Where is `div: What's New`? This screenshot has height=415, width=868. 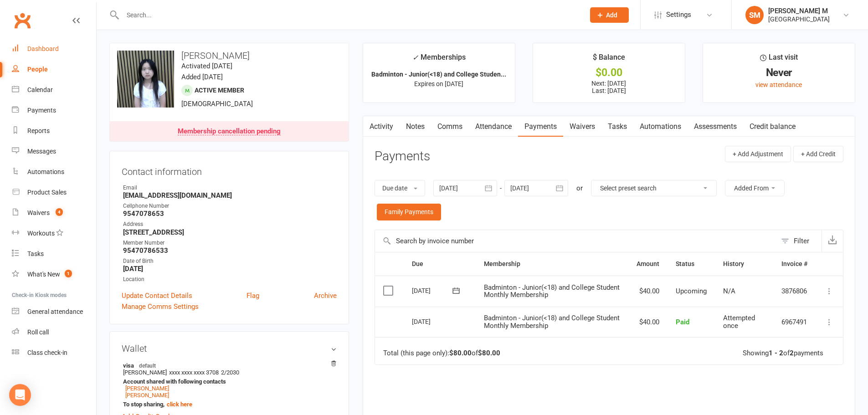
div: What's New is located at coordinates (44, 275).